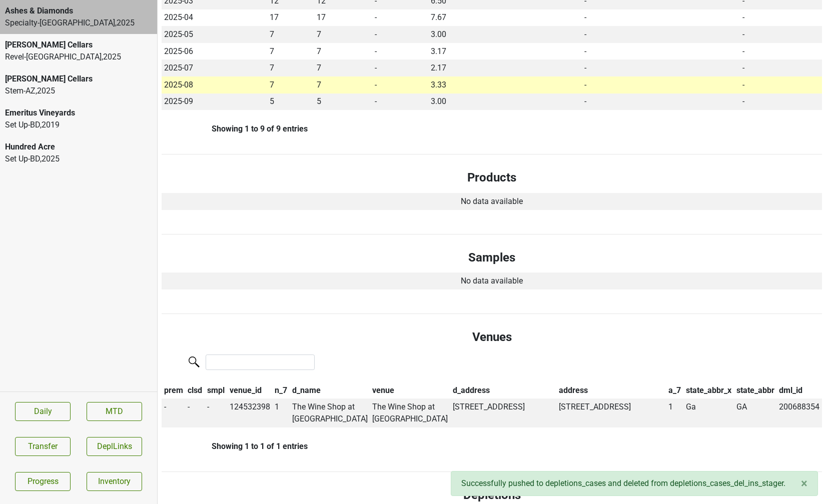  Describe the element at coordinates (503, 390) in the screenshot. I see `th: d_address: activate to sort column ascending` at that location.